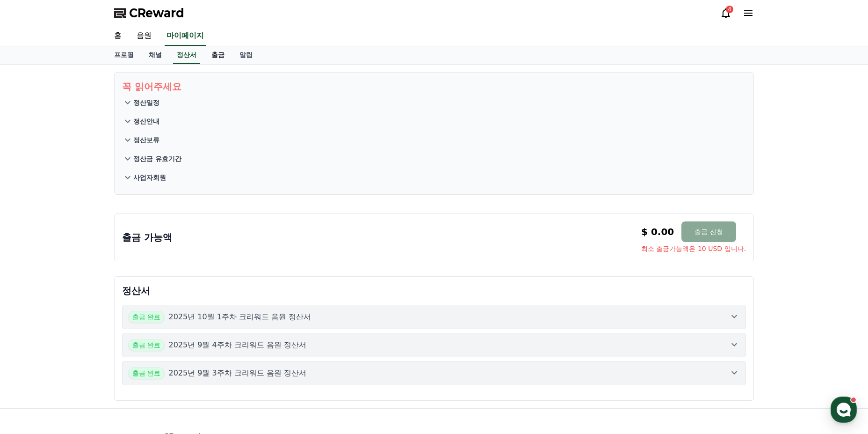 This screenshot has height=434, width=868. What do you see at coordinates (91, 309) in the screenshot?
I see `a: 대화` at bounding box center [91, 309].